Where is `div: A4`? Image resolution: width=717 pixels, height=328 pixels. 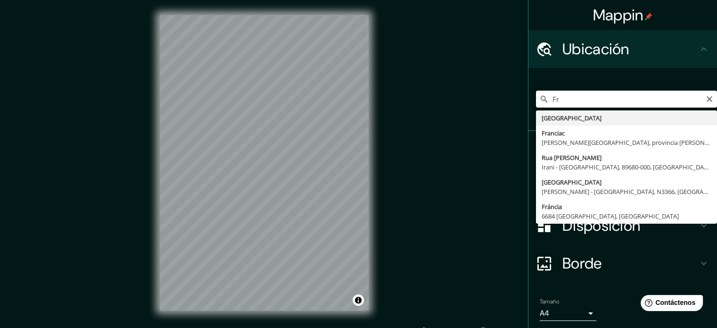
div: A4 is located at coordinates (568, 313).